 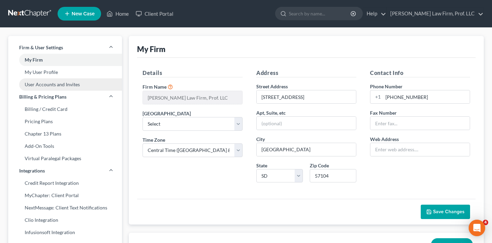 What do you see at coordinates (383, 113) in the screenshot?
I see `label: Fax Number` at bounding box center [383, 113].